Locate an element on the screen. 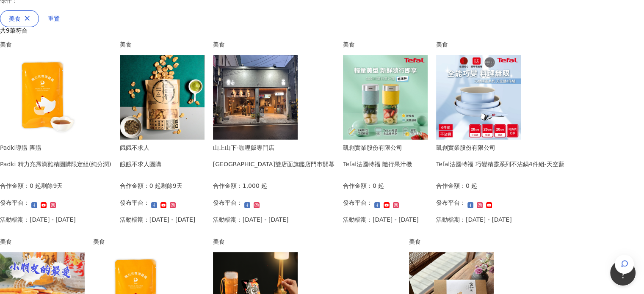 The height and width of the screenshot is (294, 644). button: 重置 is located at coordinates (54, 19).